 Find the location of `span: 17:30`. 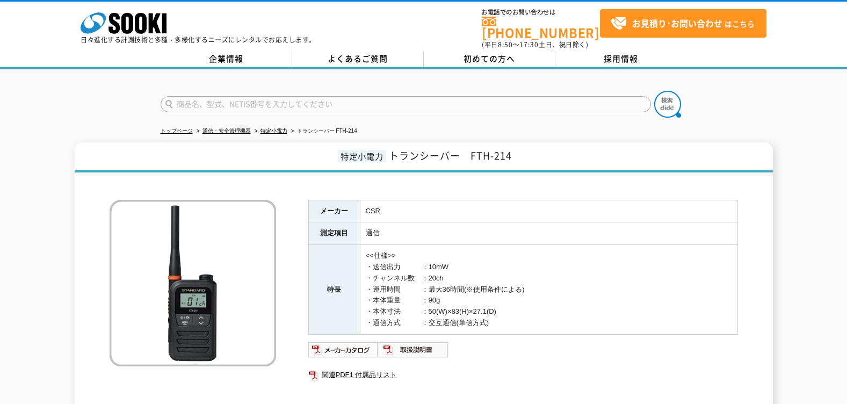

span: 17:30 is located at coordinates (529, 45).